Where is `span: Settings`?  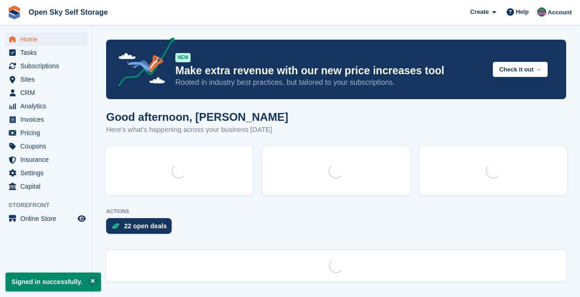 span: Settings is located at coordinates (48, 173).